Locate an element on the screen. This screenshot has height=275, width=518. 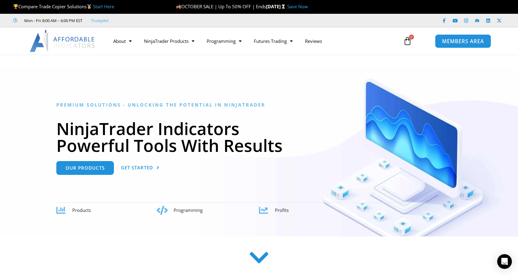
img: LogoAI | Affordable Indicators – NinjaTrader is located at coordinates (63, 41).